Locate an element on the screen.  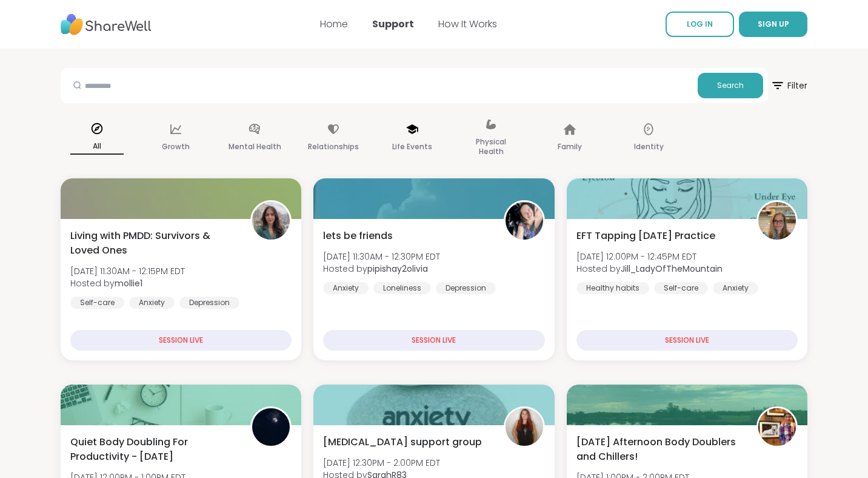
b: mollie1 is located at coordinates (128, 284).